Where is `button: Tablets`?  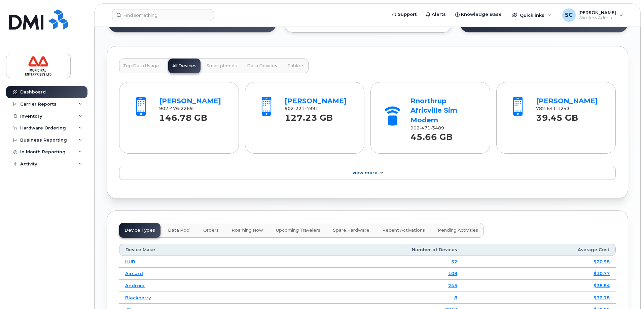 button: Tablets is located at coordinates (296, 66).